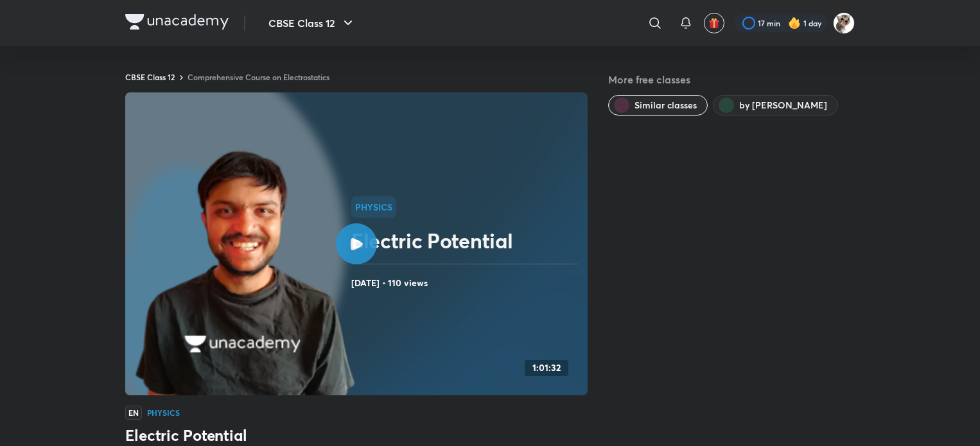 This screenshot has width=980, height=446. Describe the element at coordinates (844, 23) in the screenshot. I see `img: Lavanya` at that location.